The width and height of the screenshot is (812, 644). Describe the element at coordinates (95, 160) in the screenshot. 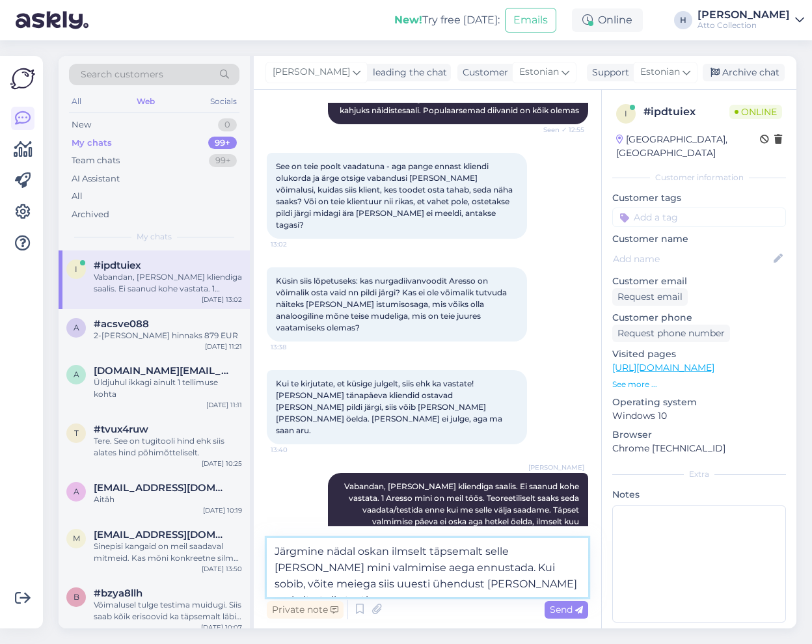

I see `div: Team chats` at that location.